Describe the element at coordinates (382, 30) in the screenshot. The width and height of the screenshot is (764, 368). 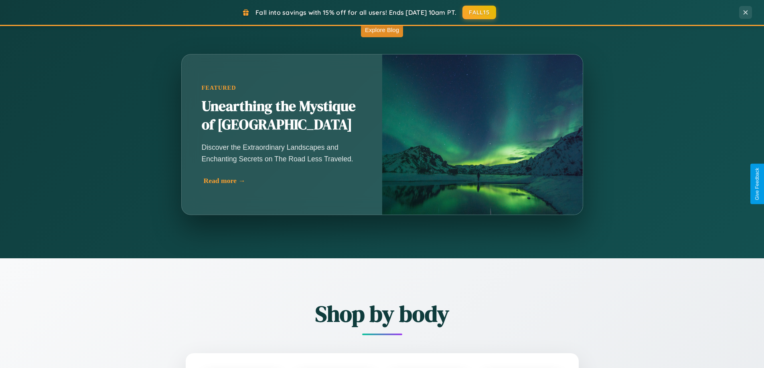
I see `button: Explore Blog` at that location.